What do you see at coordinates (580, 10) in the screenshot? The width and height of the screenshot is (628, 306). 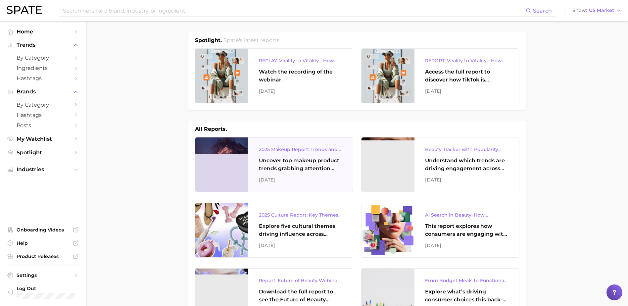 I see `span: Show` at bounding box center [580, 10].